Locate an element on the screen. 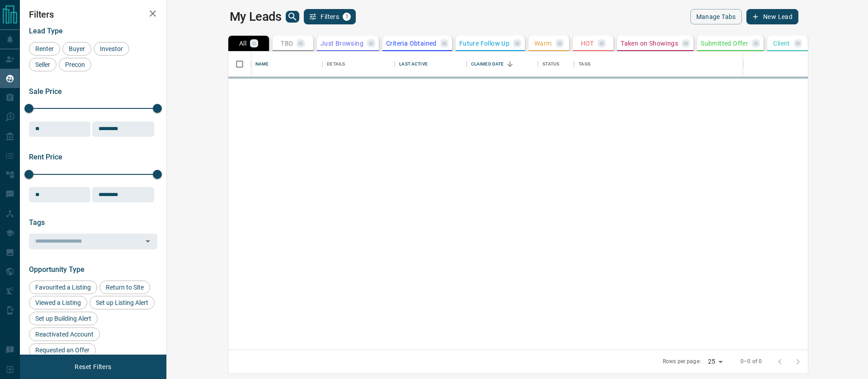 The width and height of the screenshot is (868, 379). span: Opportunity Type is located at coordinates (57, 269).